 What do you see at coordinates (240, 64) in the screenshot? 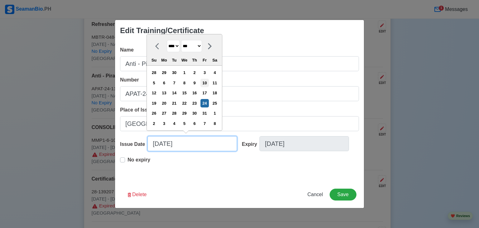
I see `input: Ex: COP Medical First Aid (VI/4)` at bounding box center [240, 64].